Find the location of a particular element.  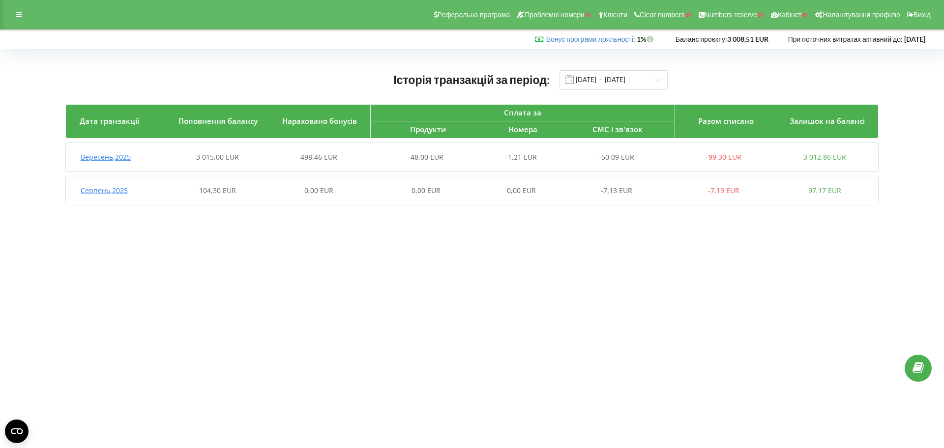

span: 3 012,86 EUR is located at coordinates (824, 157).